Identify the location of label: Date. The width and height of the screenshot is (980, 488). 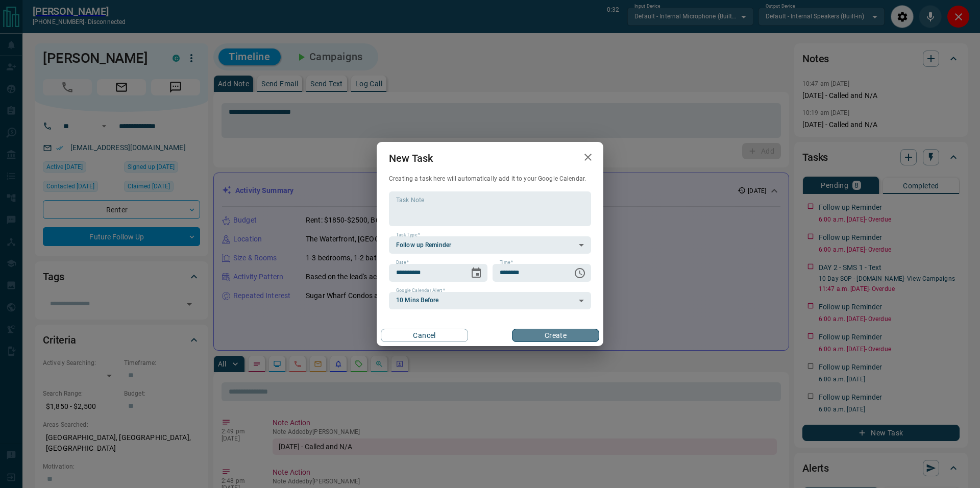
(402, 262).